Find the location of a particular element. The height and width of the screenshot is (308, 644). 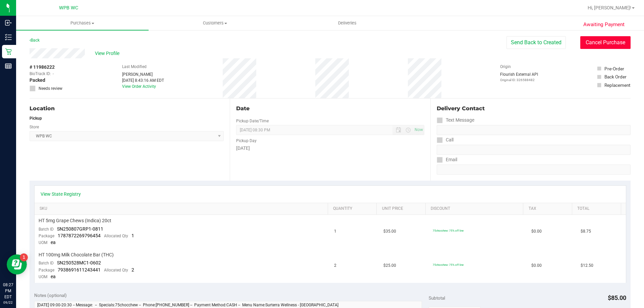

span: $35.00 is located at coordinates (390, 231).